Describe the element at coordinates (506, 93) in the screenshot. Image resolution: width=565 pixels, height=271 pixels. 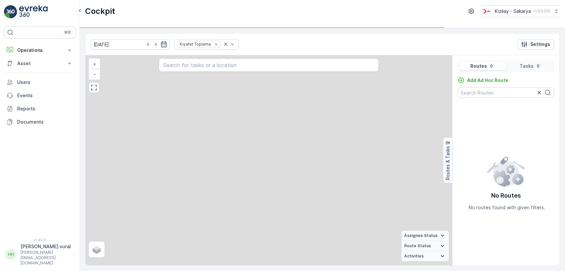
I see `input: Search Routes` at that location.